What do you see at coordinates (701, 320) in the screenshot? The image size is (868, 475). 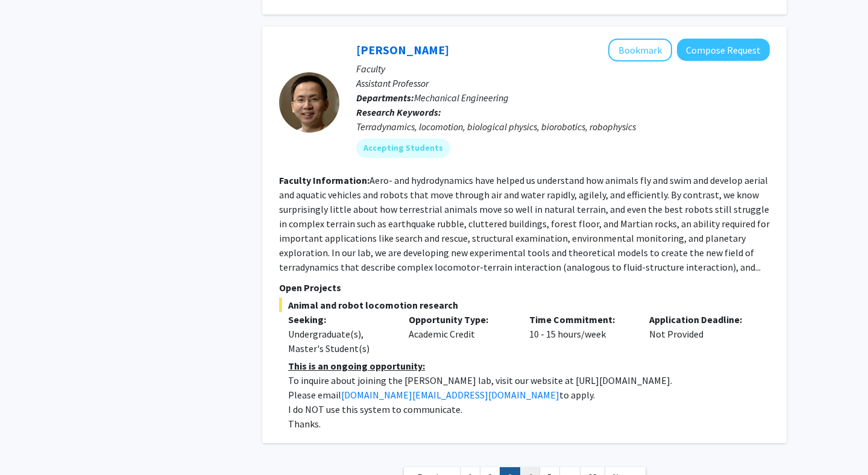 I see `p: Application Deadline:` at bounding box center [701, 320].